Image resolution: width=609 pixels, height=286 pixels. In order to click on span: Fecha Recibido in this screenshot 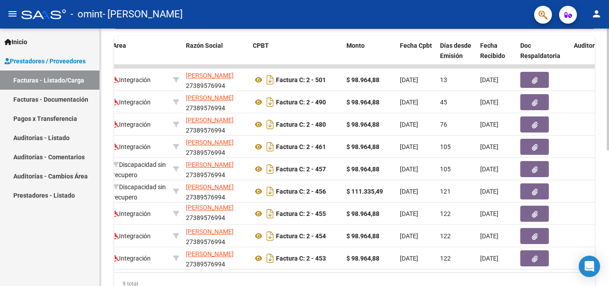, I will do `click(493, 50)`.